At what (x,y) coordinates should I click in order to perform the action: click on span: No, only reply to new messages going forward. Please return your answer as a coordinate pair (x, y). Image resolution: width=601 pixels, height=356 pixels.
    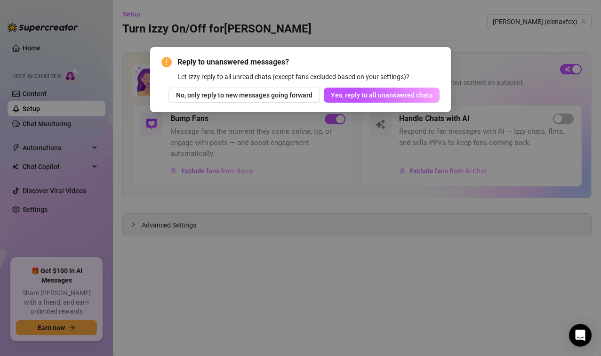
    Looking at the image, I should click on (244, 95).